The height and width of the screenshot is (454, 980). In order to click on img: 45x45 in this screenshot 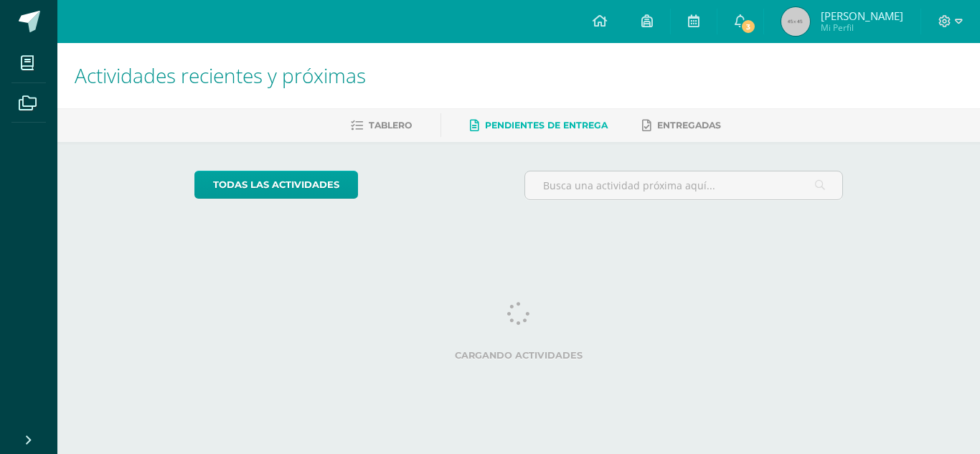, I will do `click(796, 21)`.